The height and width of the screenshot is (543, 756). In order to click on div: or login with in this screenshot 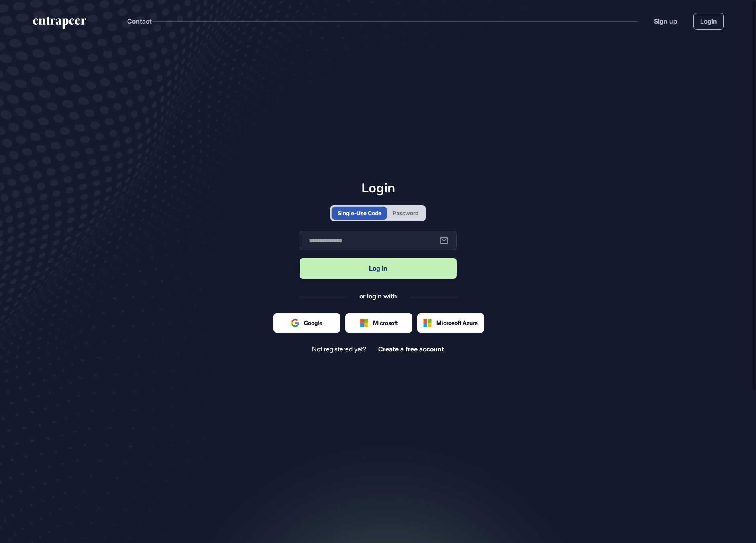, I will do `click(378, 296)`.